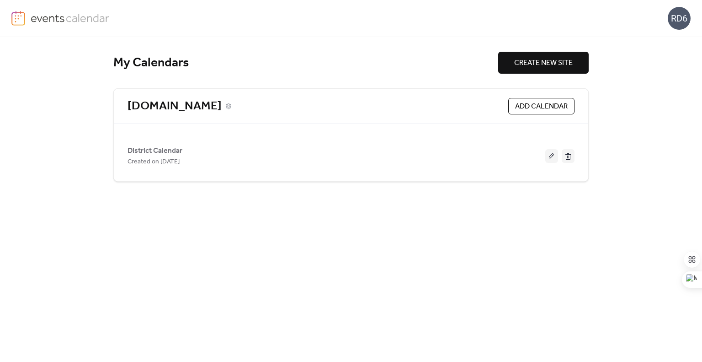 Image resolution: width=702 pixels, height=362 pixels. I want to click on span: CREATE NEW SITE, so click(544, 63).